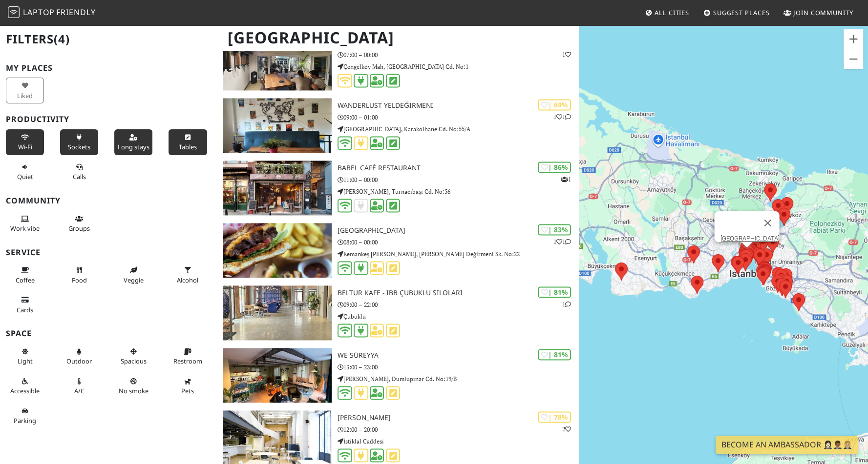  Describe the element at coordinates (188, 356) in the screenshot. I see `button: Restroom` at that location.